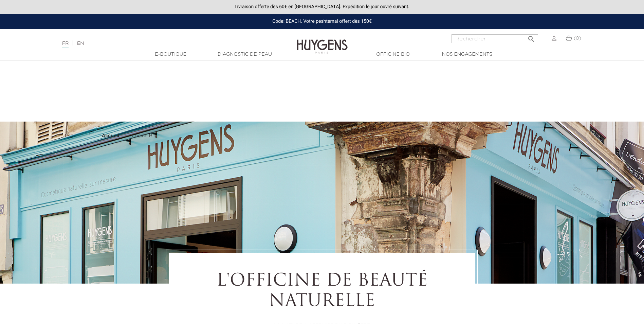  I want to click on a: Nos engagements, so click(467, 54).